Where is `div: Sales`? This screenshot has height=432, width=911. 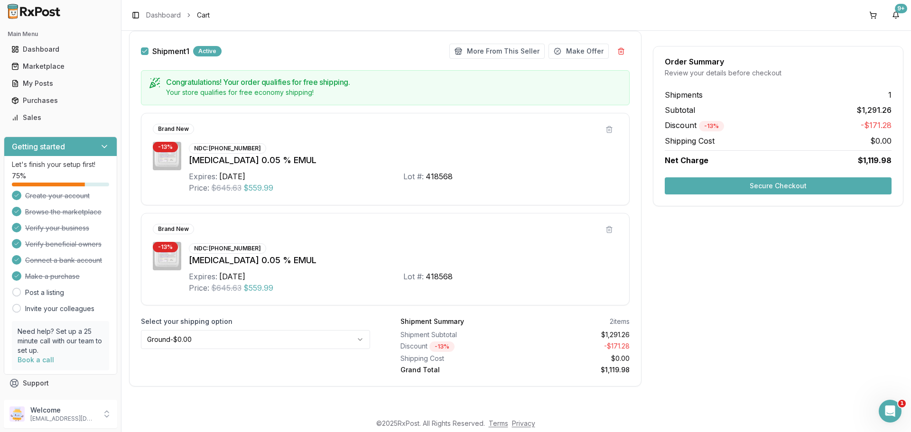
div: Sales is located at coordinates (60, 118).